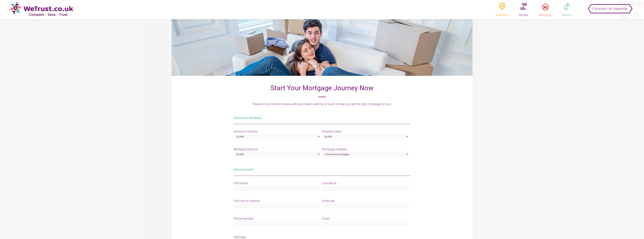  I want to click on img: new-logo.png, so click(41, 9).